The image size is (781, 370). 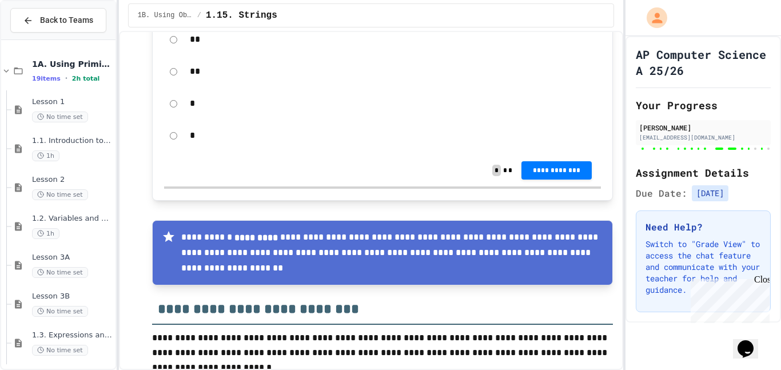 What do you see at coordinates (73, 102) in the screenshot?
I see `span: Lesson 1` at bounding box center [73, 102].